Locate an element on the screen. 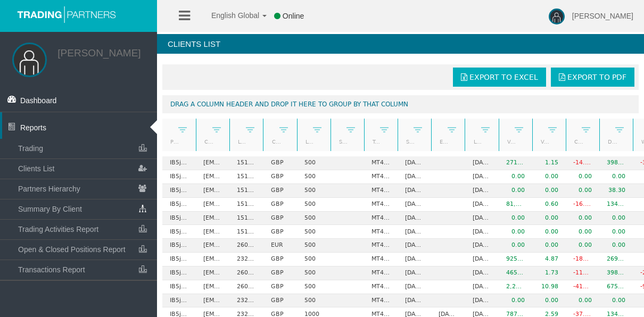 This screenshot has width=644, height=317. td: 26097045 is located at coordinates (246, 246).